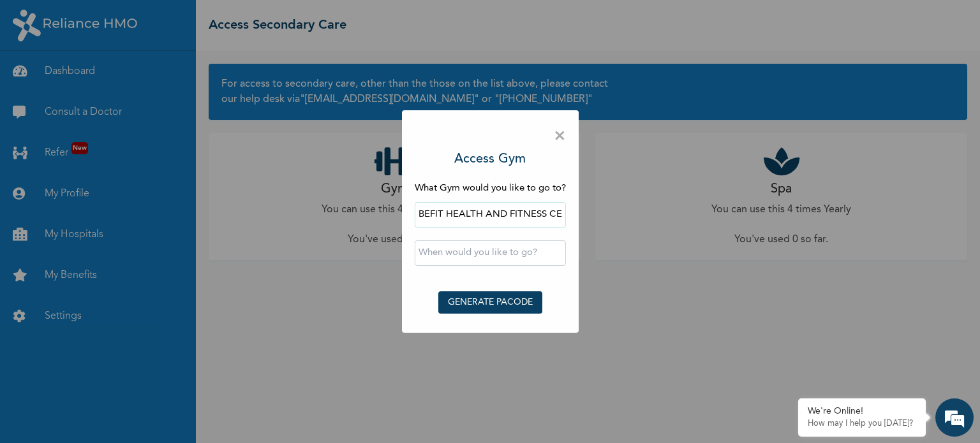 This screenshot has width=980, height=443. Describe the element at coordinates (490, 159) in the screenshot. I see `h3: Access Gym` at that location.